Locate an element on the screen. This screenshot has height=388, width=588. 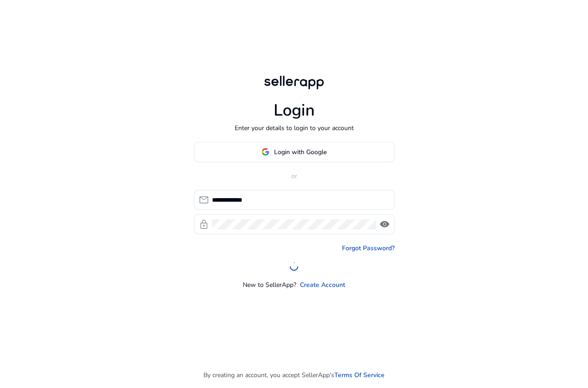
a: Forgot Password? is located at coordinates (368, 248).